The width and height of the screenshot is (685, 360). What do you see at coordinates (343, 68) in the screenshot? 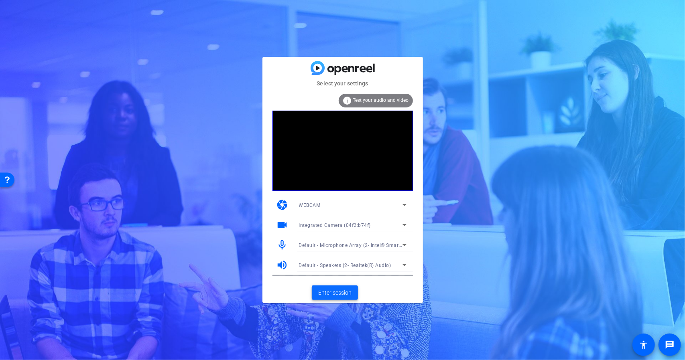
I see `img: blue-gradient.svg` at bounding box center [343, 68].